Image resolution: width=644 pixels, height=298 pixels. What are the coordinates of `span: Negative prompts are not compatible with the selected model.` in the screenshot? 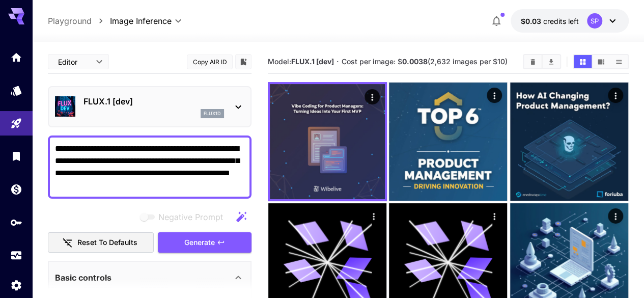 It's located at (185, 217).